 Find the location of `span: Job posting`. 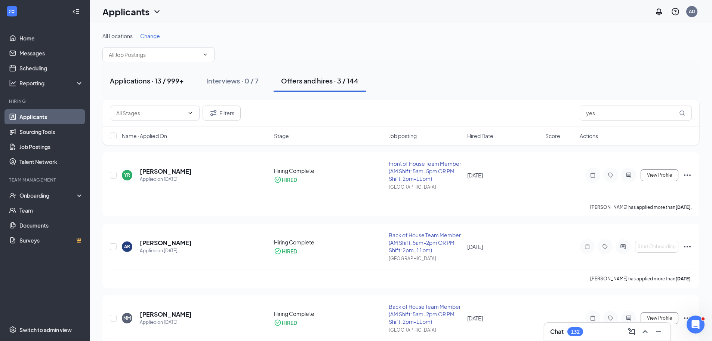

span: Job posting is located at coordinates (403, 136).